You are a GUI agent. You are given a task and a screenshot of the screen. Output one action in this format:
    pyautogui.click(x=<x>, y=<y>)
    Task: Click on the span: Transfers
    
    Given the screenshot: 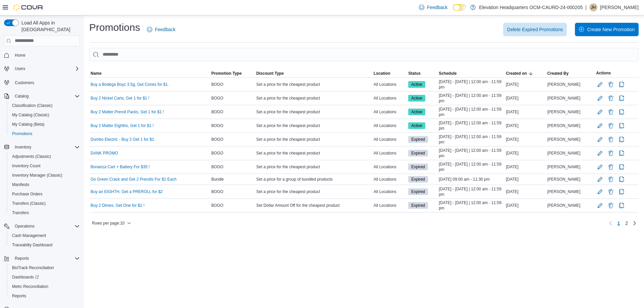 What is the action you would take?
    pyautogui.click(x=44, y=213)
    